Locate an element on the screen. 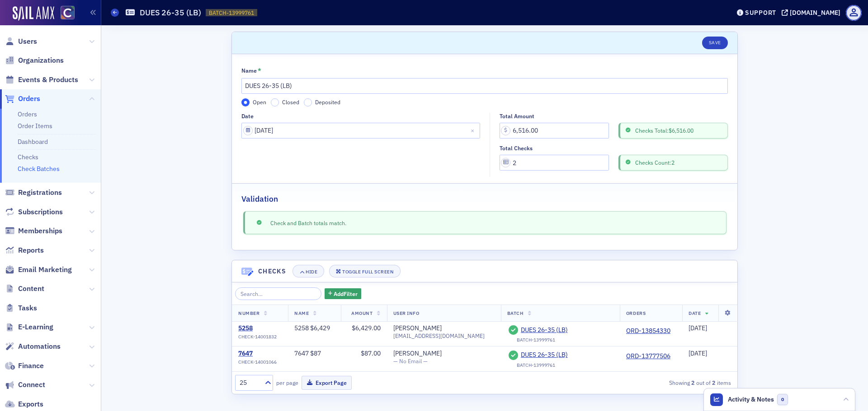  a: Reports is located at coordinates (25, 250).